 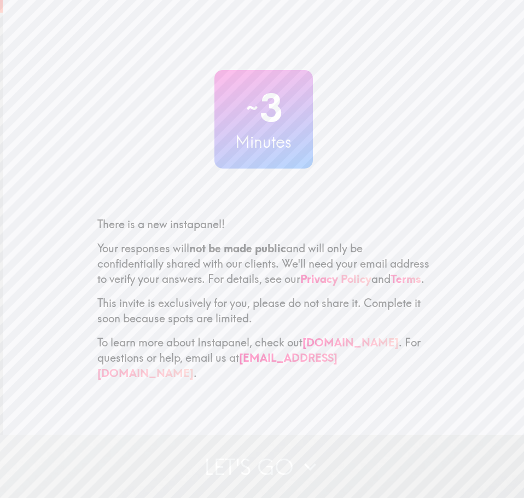 What do you see at coordinates (264, 142) in the screenshot?
I see `h3: Minutes` at bounding box center [264, 142].